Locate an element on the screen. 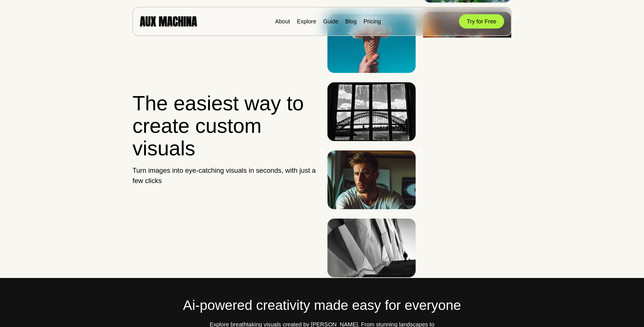 The height and width of the screenshot is (327, 644). button: Previous is located at coordinates (323, 150).